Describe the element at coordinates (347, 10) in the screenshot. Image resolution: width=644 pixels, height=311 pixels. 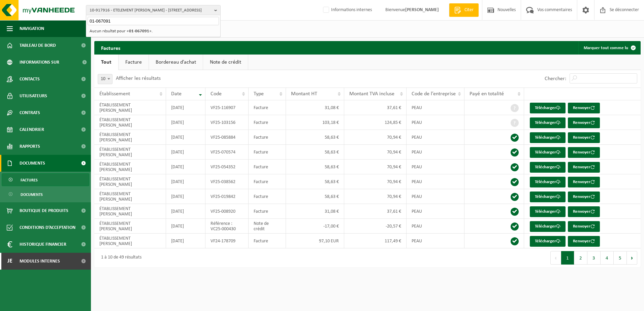
I see `label: Informations internes` at that location.